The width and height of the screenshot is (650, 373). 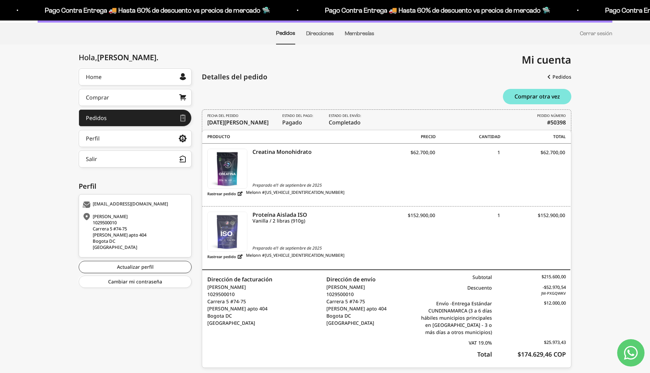 I want to click on span: Producto, so click(x=289, y=137).